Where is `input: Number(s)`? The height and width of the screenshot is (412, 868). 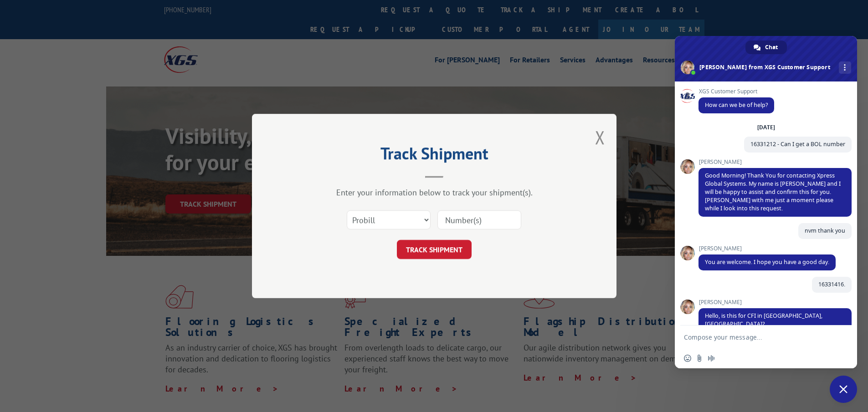 input: Number(s) is located at coordinates (479, 220).